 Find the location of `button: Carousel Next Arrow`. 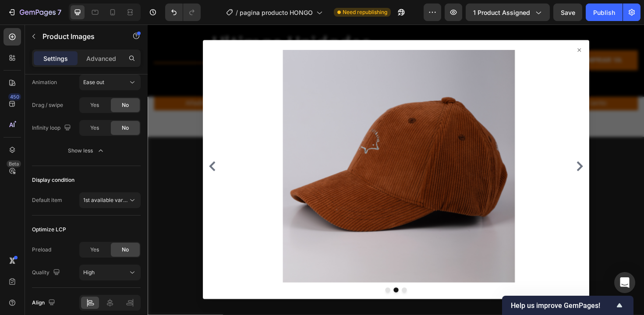

button: Carousel Next Arrow is located at coordinates (458, 151).